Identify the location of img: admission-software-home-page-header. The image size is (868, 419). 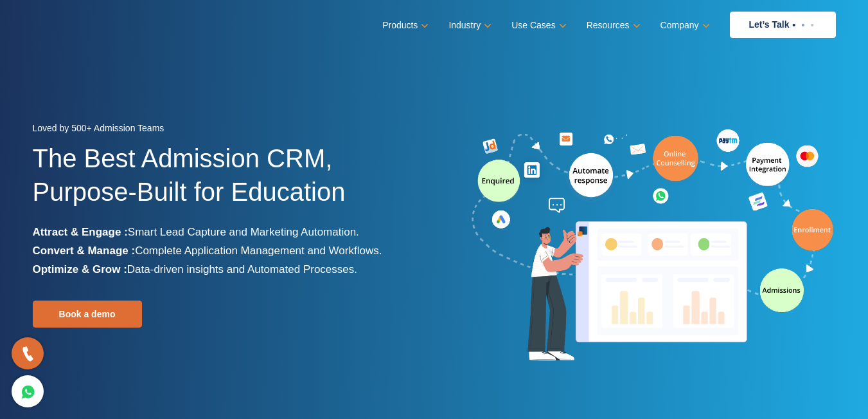
(652, 246).